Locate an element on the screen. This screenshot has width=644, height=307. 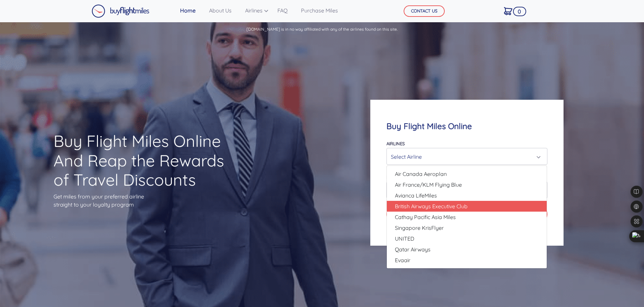
label: Airlines is located at coordinates (396, 143).